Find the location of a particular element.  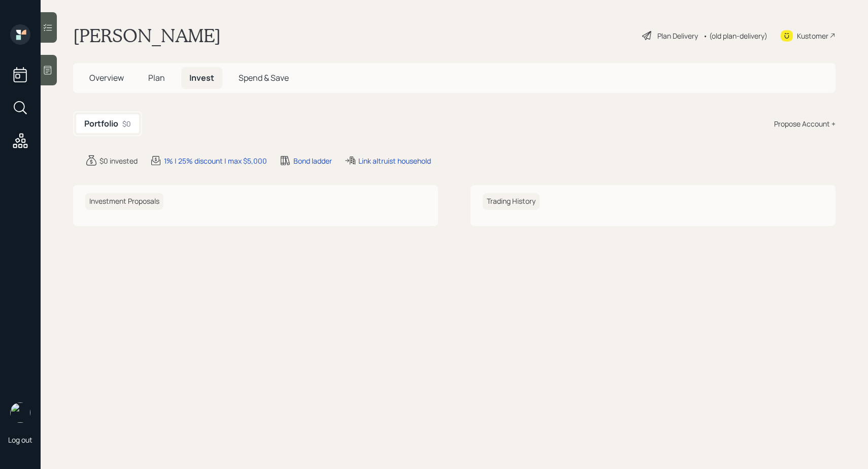

div: 1% | 25% discount | max $5,000 is located at coordinates (215, 160).